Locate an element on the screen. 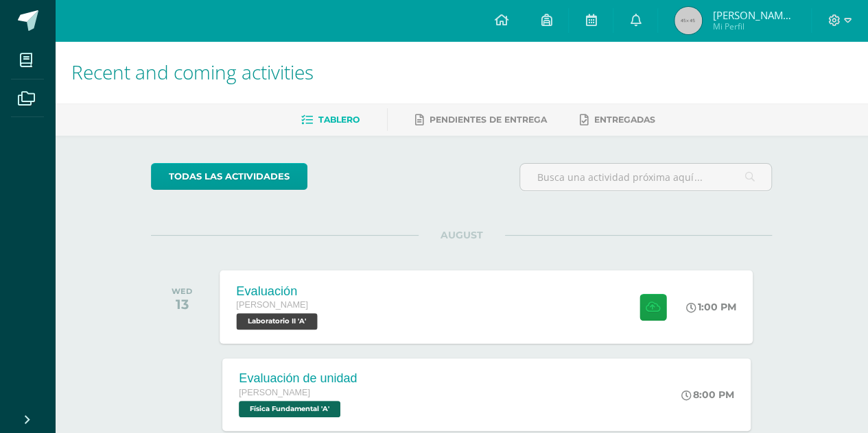  a: Entregadas is located at coordinates (618, 120).